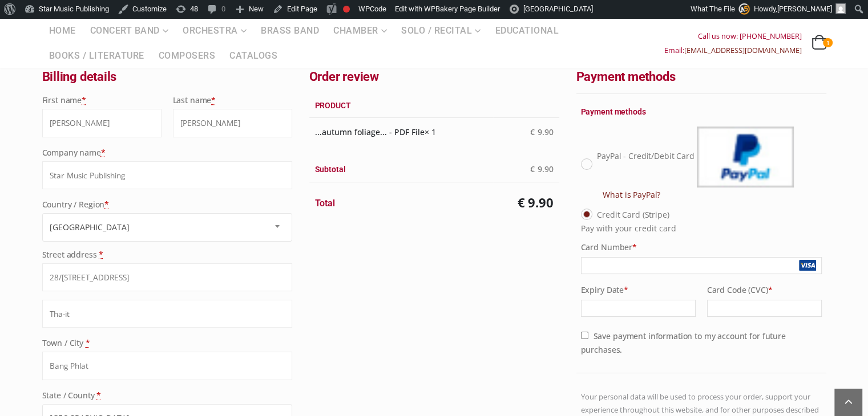 This screenshot has width=868, height=416. Describe the element at coordinates (167, 227) in the screenshot. I see `span: Country / Region` at that location.